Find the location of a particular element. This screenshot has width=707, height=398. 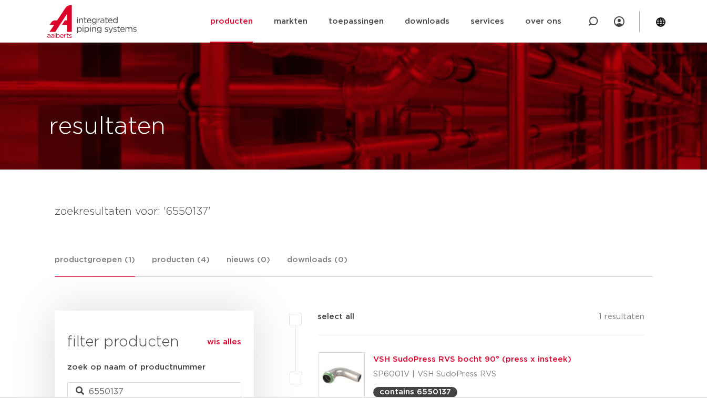

h1: resultaten is located at coordinates (107, 127).